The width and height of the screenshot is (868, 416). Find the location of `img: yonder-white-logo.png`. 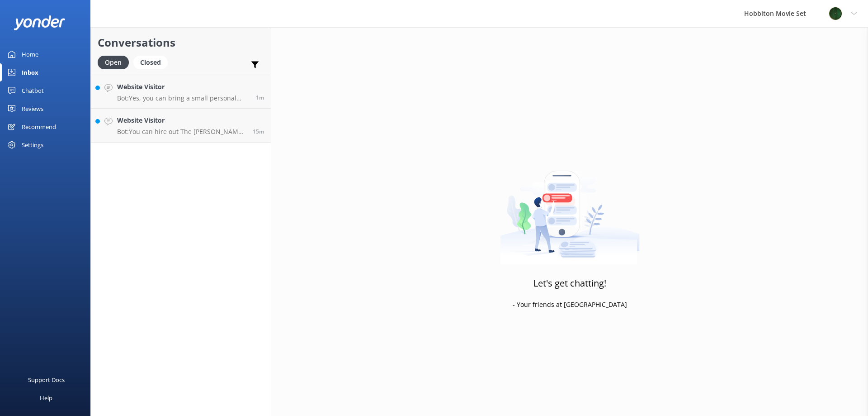

img: yonder-white-logo.png is located at coordinates (39, 23).